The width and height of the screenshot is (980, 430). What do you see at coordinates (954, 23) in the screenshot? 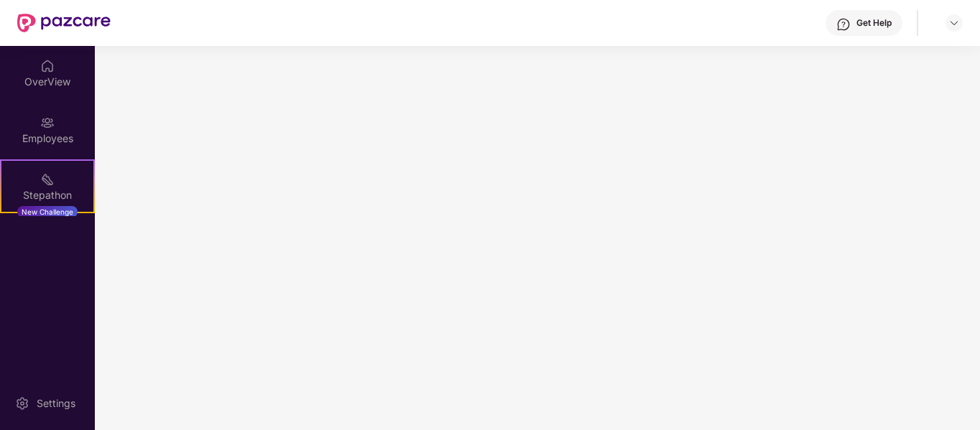
I see `img: svg+xml;base64,PHN2ZyBpZD0iRHJvcGRvd24tMzJ4MzIiIHhtbG5zPSJodHRwOi8vd3d3LnczLm9yZy8yMDAwL3N2ZyIgd2...` at bounding box center [954, 23].